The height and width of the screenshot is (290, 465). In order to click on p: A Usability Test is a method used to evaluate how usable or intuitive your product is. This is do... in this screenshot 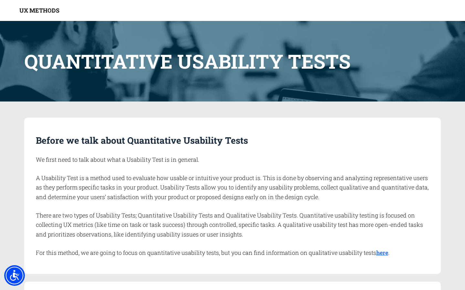, I will do `click(234, 188)`.